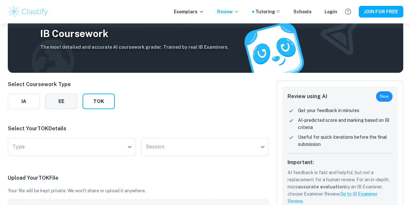 Image resolution: width=411 pixels, height=205 pixels. Describe the element at coordinates (381, 12) in the screenshot. I see `a: JOIN FOR FREE` at that location.